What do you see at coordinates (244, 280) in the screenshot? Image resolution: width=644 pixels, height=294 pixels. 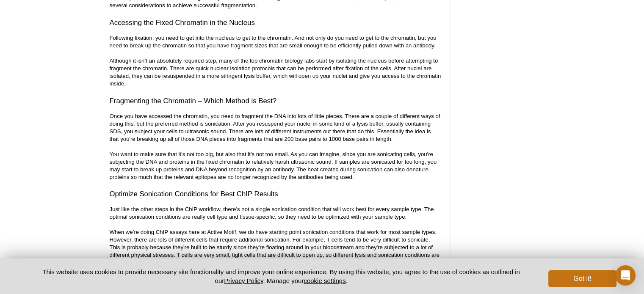 I see `a: Privacy Policy` at bounding box center [244, 280].